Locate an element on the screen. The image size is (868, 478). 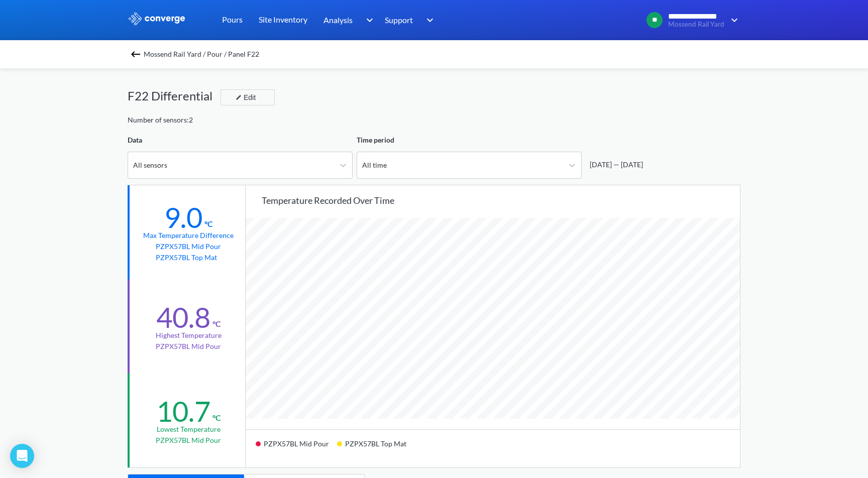
div: 10.7 is located at coordinates (184, 411).